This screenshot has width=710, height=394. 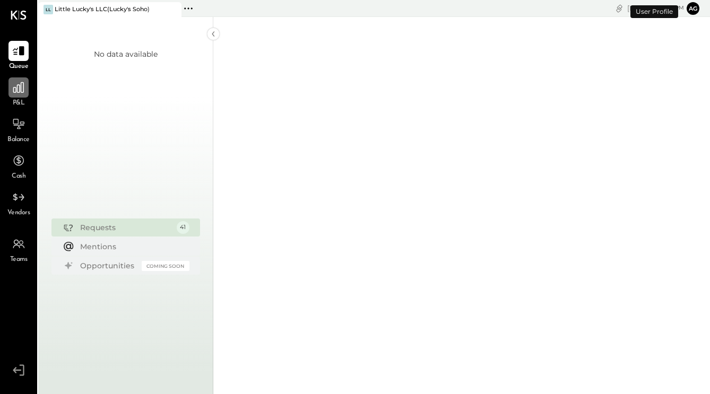 I want to click on span: Teams, so click(x=19, y=260).